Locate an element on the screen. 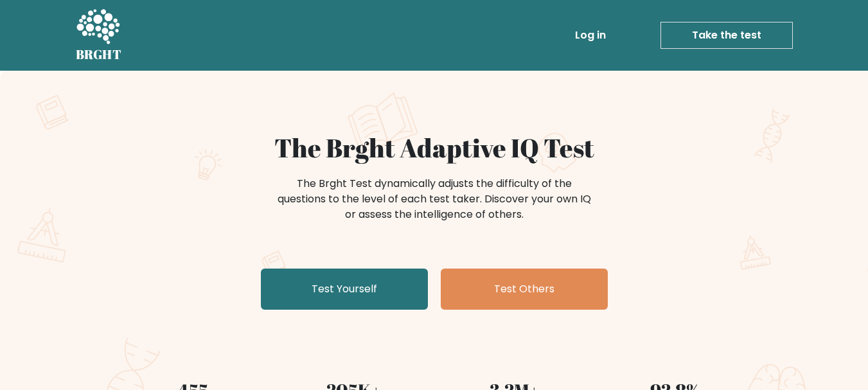 This screenshot has width=868, height=390. a: Test Yourself is located at coordinates (345, 289).